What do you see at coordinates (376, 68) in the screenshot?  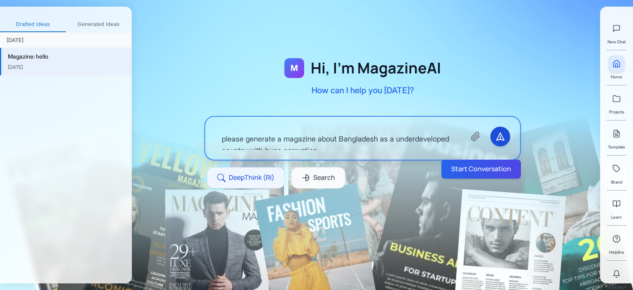 I see `h1: Hi, I'm MagazineAI` at bounding box center [376, 68].